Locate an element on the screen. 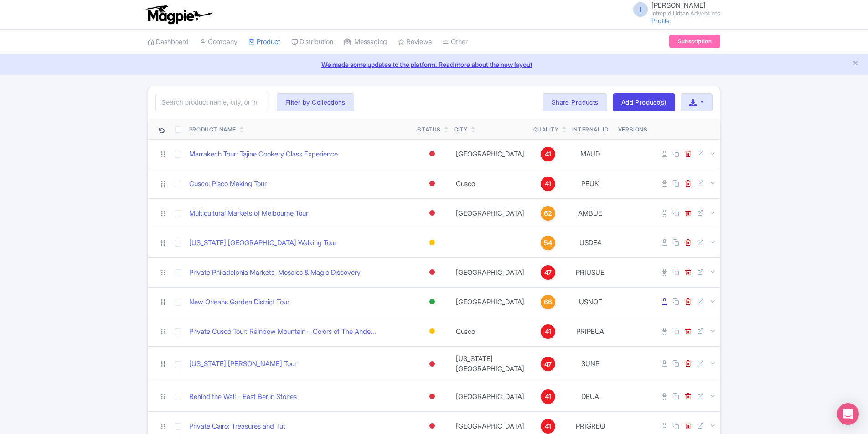  a: Other is located at coordinates (454, 42).